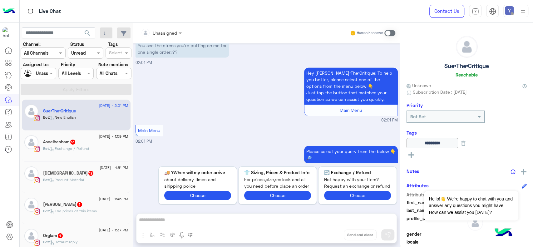 The image size is (533, 247). Describe the element at coordinates (198, 172) in the screenshot. I see `p: When will my order arrive? 🚚` at that location.